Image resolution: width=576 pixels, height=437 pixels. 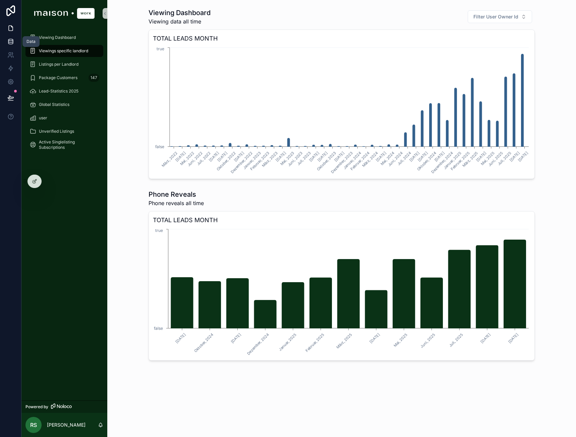 I want to click on text: Mai, 2022, so click(x=187, y=158).